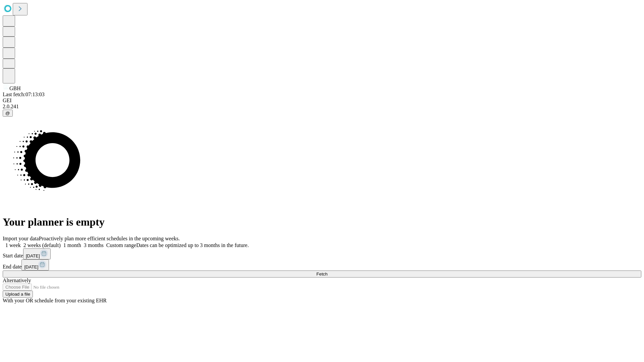  I want to click on span: 1 week, so click(13, 245).